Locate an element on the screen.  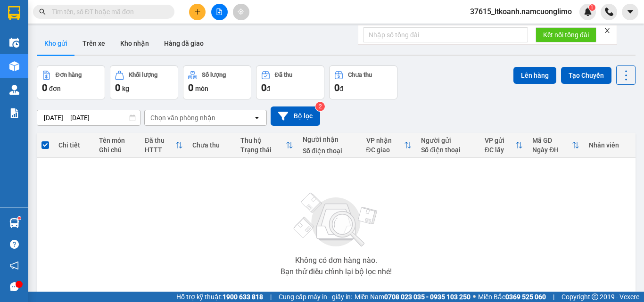
div: Nhân viên is located at coordinates (609, 145).